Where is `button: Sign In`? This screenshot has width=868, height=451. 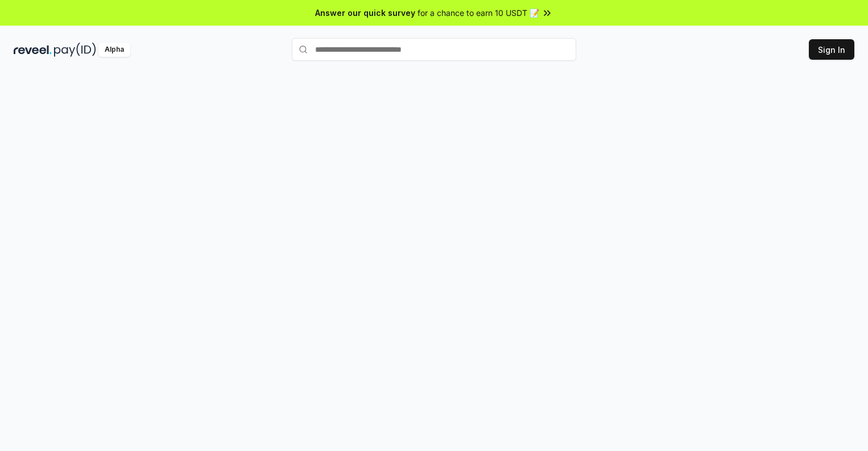
button: Sign In is located at coordinates (832, 49).